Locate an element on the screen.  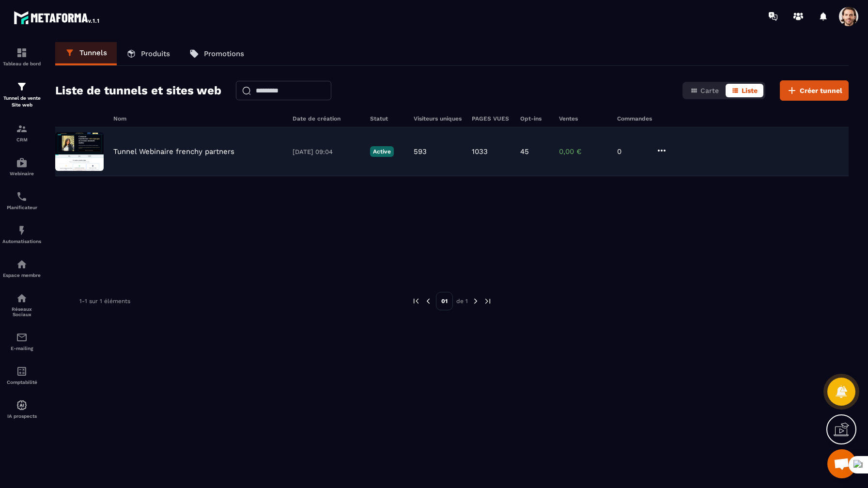
span: Carte is located at coordinates (710, 90).